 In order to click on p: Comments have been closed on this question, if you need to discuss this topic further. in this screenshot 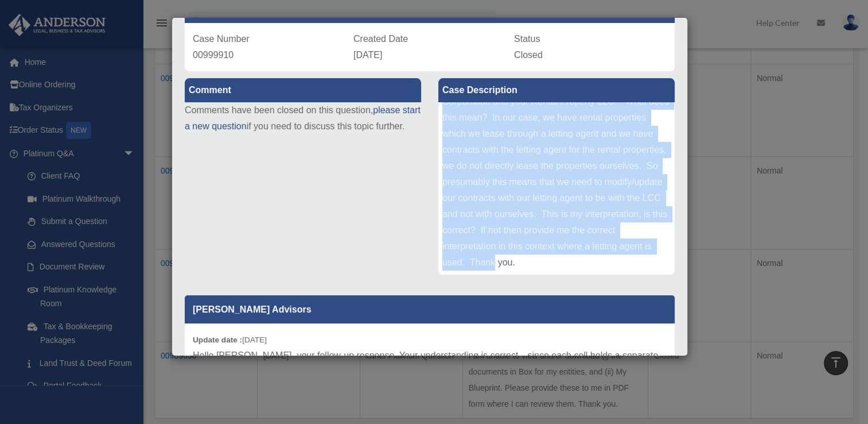, I will do `click(303, 118)`.